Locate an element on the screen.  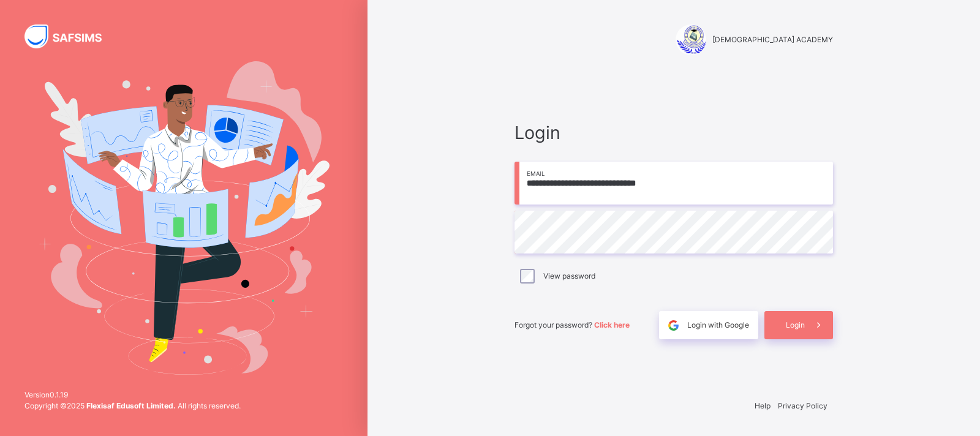
img: Hero Image is located at coordinates (184, 218).